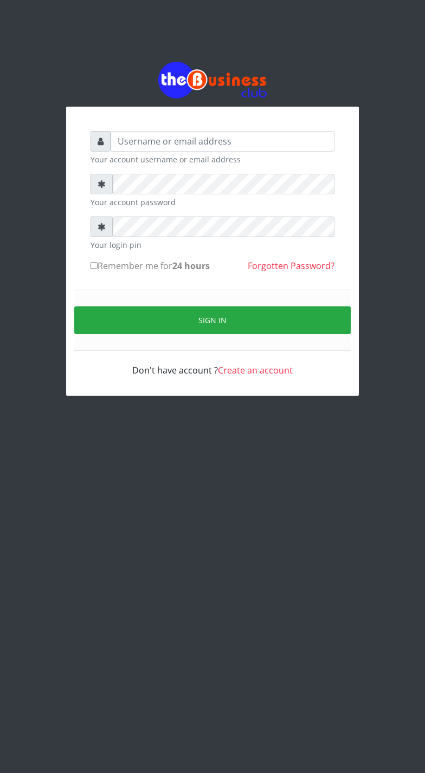 This screenshot has width=425, height=773. I want to click on small: Your login pin, so click(212, 245).